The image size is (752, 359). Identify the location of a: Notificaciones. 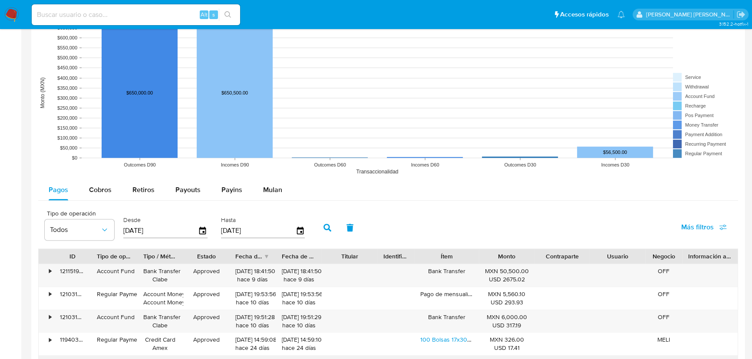
(621, 14).